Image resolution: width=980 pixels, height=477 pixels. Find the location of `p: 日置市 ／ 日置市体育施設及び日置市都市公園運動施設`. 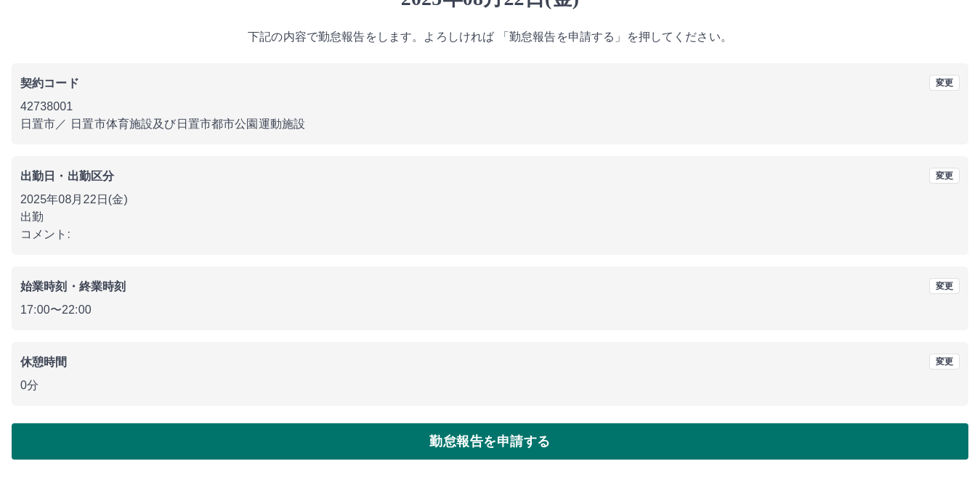

p: 日置市 ／ 日置市体育施設及び日置市都市公園運動施設 is located at coordinates (490, 124).